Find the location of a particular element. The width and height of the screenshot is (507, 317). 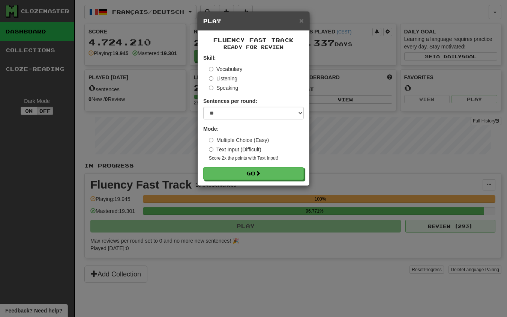

label: Listening is located at coordinates (223, 78).